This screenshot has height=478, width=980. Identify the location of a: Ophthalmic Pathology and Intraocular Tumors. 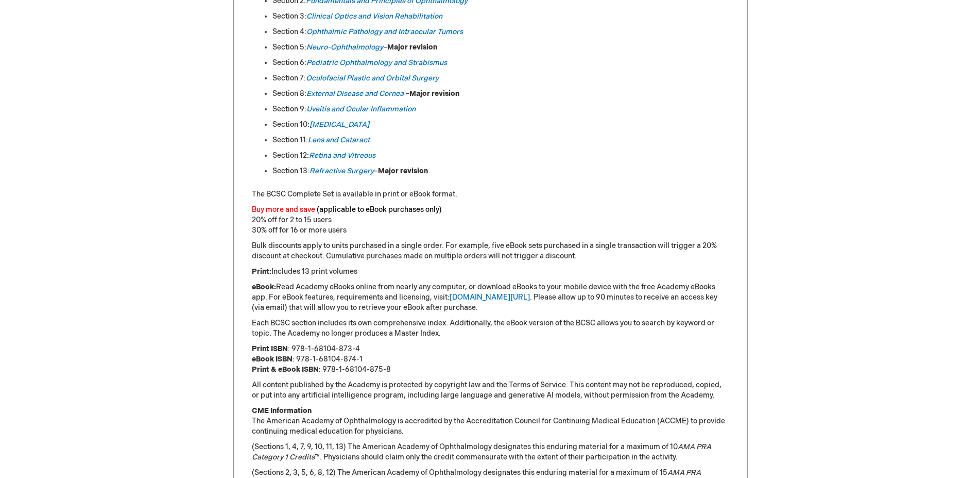
(384, 31).